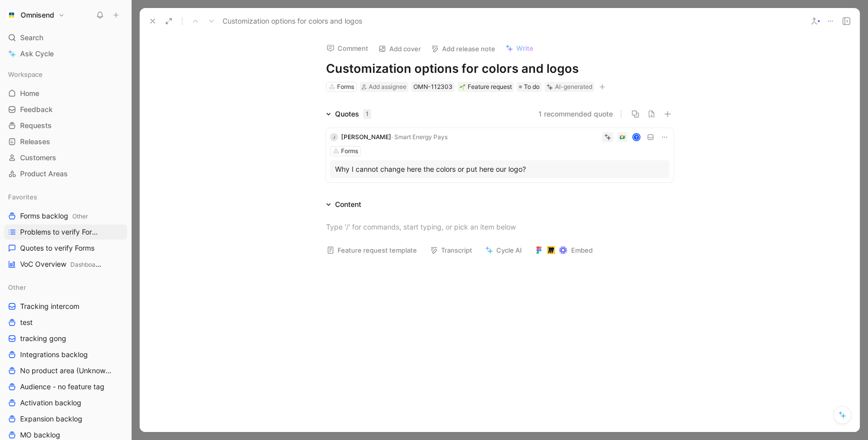 The height and width of the screenshot is (440, 868). What do you see at coordinates (525, 48) in the screenshot?
I see `span: Write` at bounding box center [525, 48].